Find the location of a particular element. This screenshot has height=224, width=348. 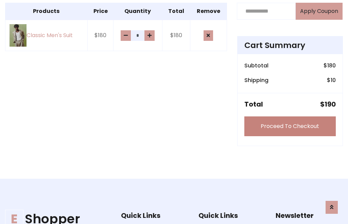

th: Remove is located at coordinates (208, 11).